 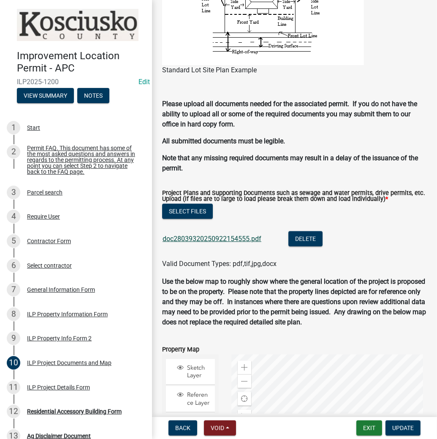 What do you see at coordinates (218, 428) in the screenshot?
I see `span: Void` at bounding box center [218, 428].